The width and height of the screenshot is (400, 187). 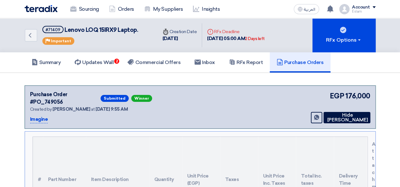 What do you see at coordinates (61, 41) in the screenshot?
I see `span: Important` at bounding box center [61, 41].